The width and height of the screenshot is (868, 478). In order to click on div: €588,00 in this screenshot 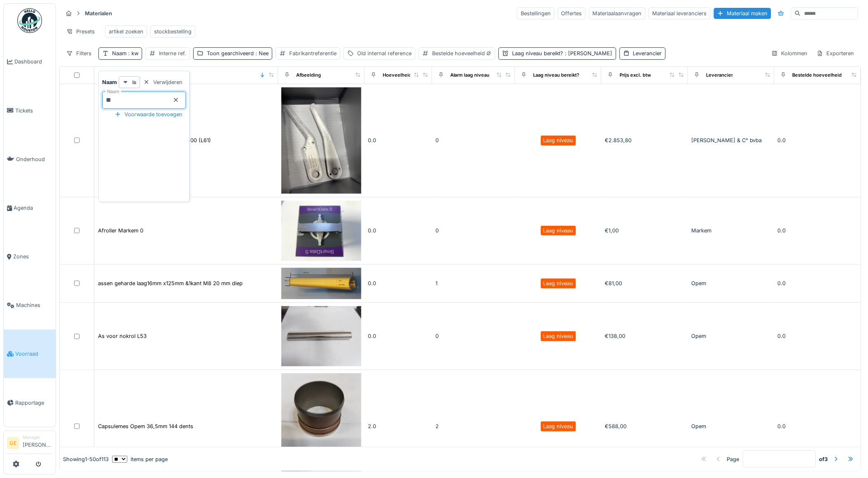, I will do `click(644, 426)`.